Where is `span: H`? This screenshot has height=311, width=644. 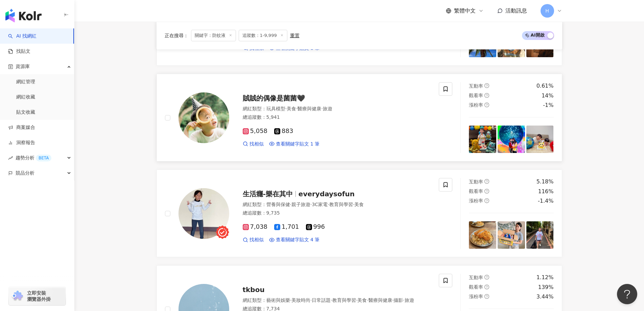
span: H is located at coordinates (547, 11).